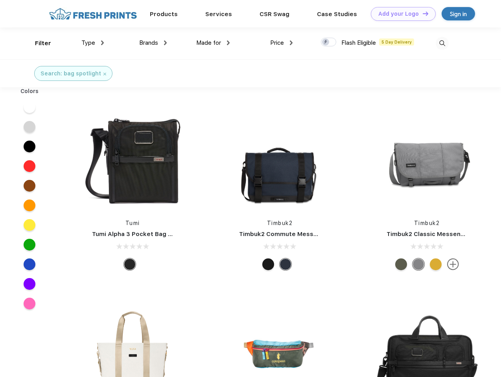 This screenshot has height=377, width=501. Describe the element at coordinates (458, 14) in the screenshot. I see `div: Sign in` at that location.